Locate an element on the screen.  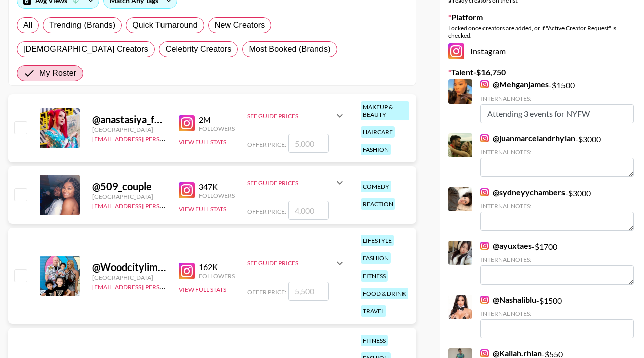
div: @ 509_couple is located at coordinates (129, 186).